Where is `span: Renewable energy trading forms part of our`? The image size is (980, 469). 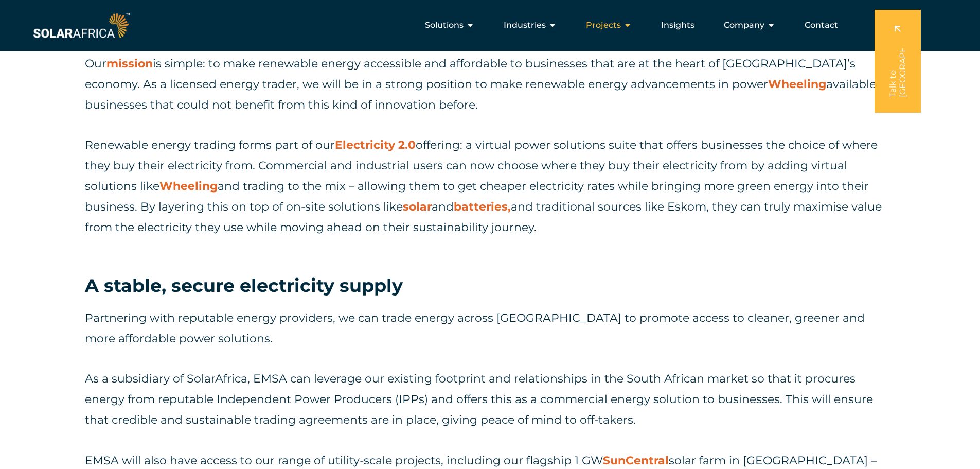
span: Renewable energy trading forms part of our is located at coordinates (210, 145).